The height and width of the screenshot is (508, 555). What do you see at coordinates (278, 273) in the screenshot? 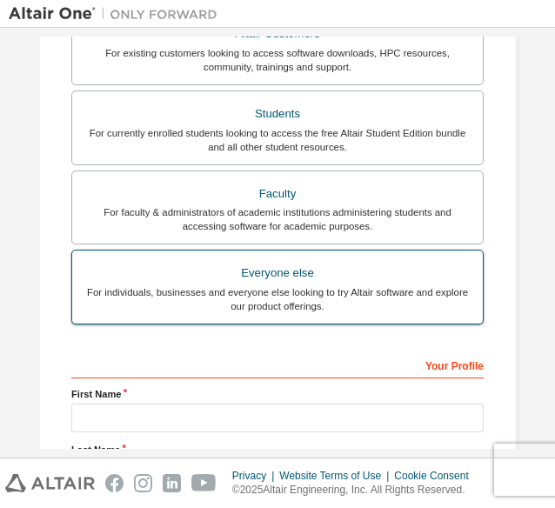
I see `div: Everyone else` at bounding box center [278, 273].